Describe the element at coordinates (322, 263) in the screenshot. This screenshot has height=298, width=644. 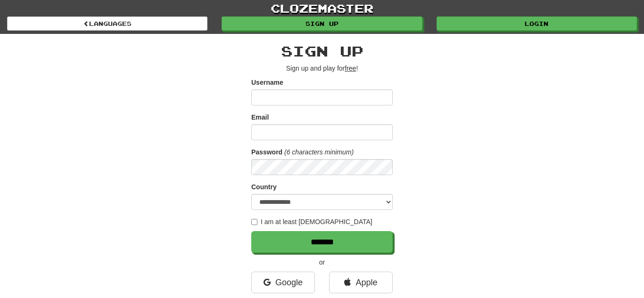
I see `p: or` at that location.